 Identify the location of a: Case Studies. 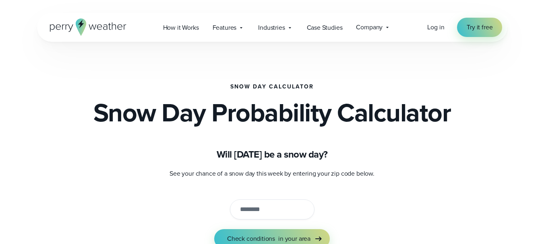
(324, 27).